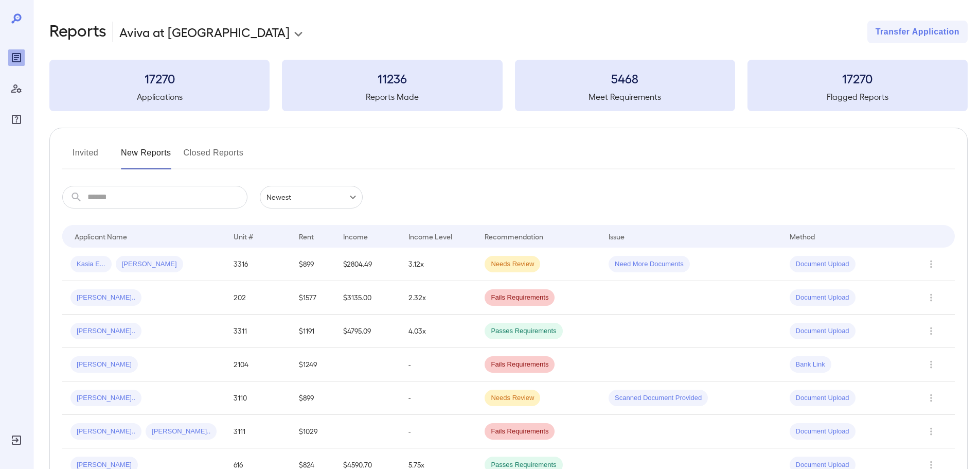 Image resolution: width=980 pixels, height=469 pixels. I want to click on td: 3110, so click(258, 398).